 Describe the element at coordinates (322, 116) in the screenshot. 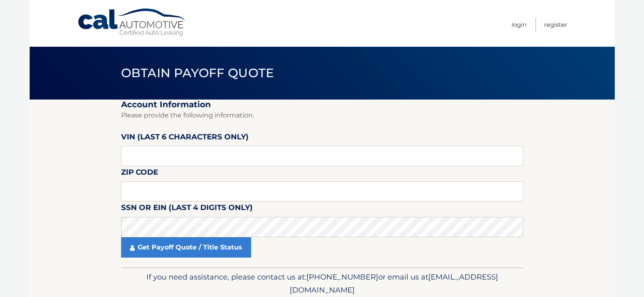

I see `p: Please provide the following information.` at that location.